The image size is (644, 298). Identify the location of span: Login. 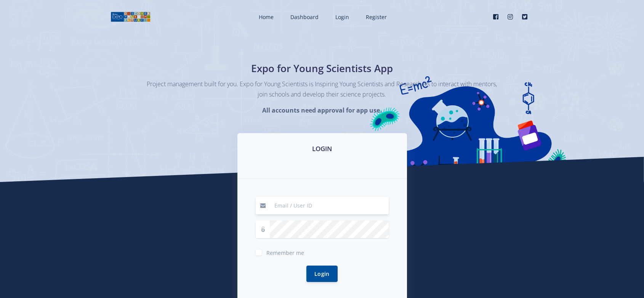
(342, 17).